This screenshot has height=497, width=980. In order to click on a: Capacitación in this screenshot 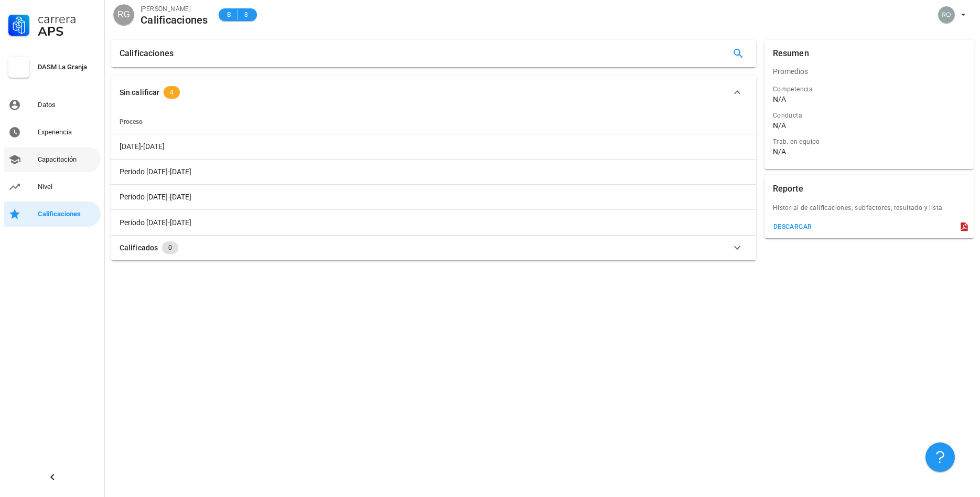, I will do `click(52, 160)`.